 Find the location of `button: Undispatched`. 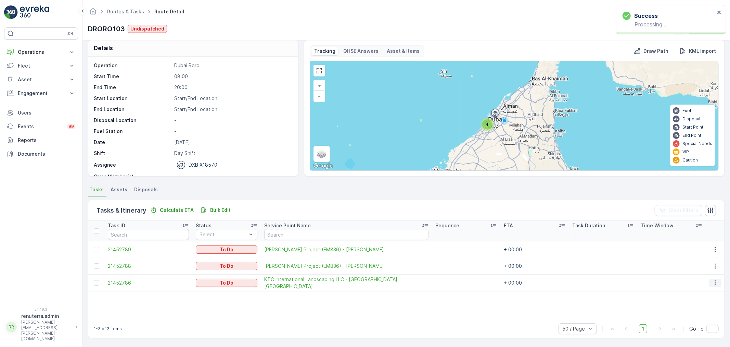

button: Undispatched is located at coordinates (147, 29).